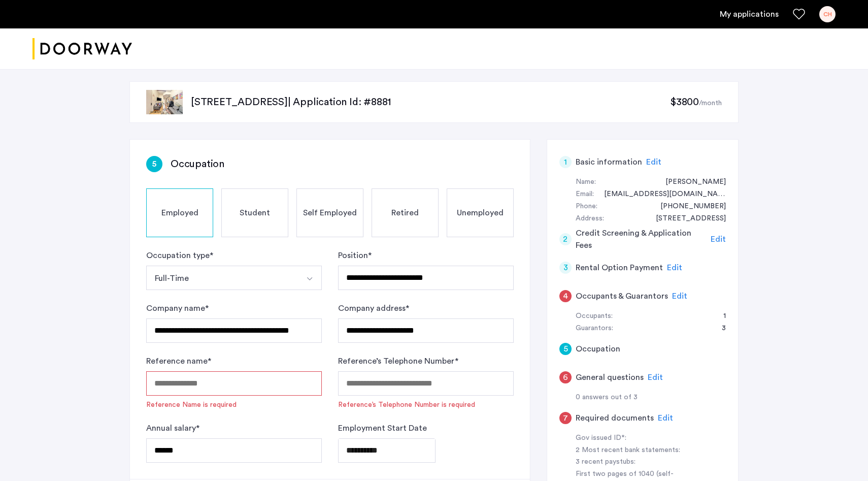 The width and height of the screenshot is (868, 481). What do you see at coordinates (234, 404) in the screenshot?
I see `span: Reference Name is required` at bounding box center [234, 404].